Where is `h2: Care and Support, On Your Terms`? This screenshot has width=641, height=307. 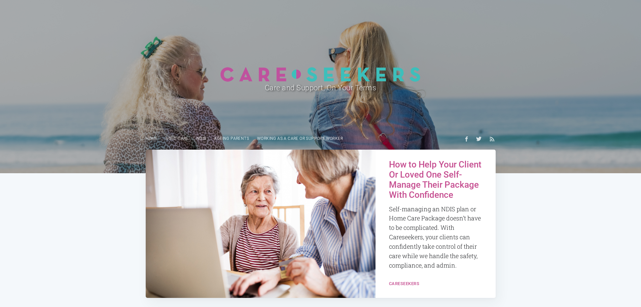
h2: Care and Support, On Your Terms is located at coordinates (321, 88).